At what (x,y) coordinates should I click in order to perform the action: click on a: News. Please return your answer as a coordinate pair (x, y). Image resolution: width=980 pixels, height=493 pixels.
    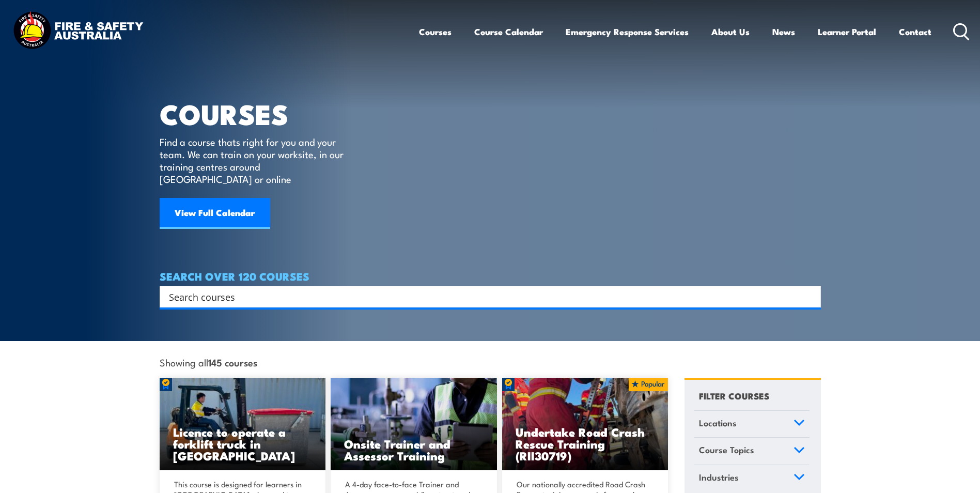
    Looking at the image, I should click on (783, 31).